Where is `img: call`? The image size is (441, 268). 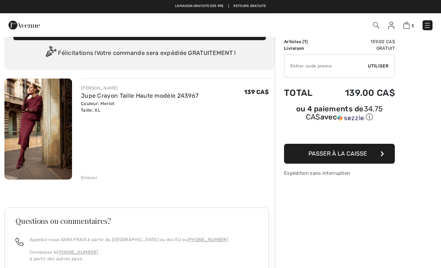
img: call is located at coordinates (20, 242).